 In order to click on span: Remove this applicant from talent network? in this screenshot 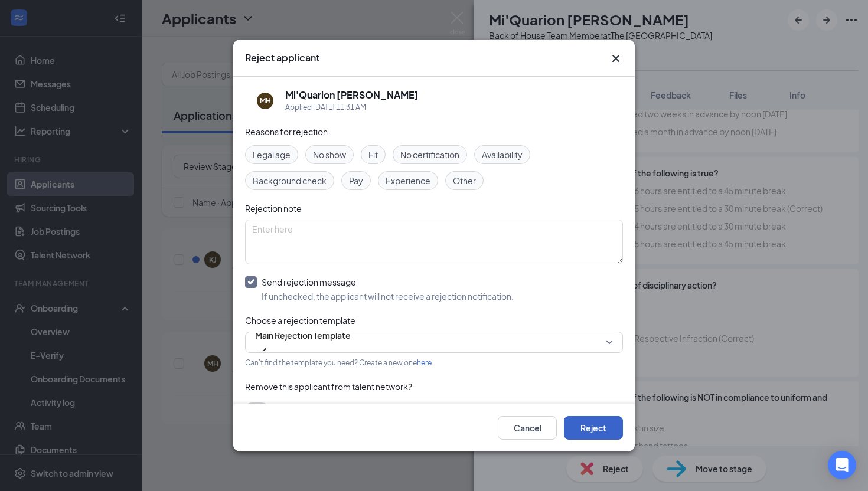, I will do `click(328, 386)`.